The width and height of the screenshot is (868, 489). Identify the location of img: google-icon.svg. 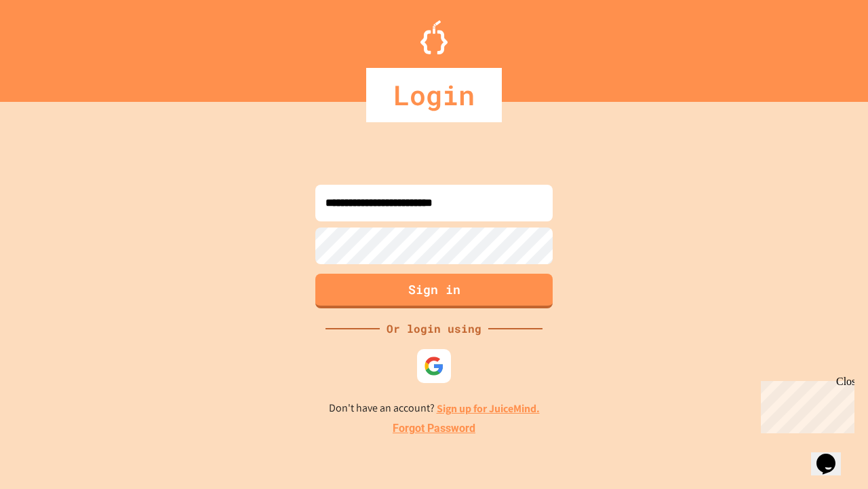
(434, 366).